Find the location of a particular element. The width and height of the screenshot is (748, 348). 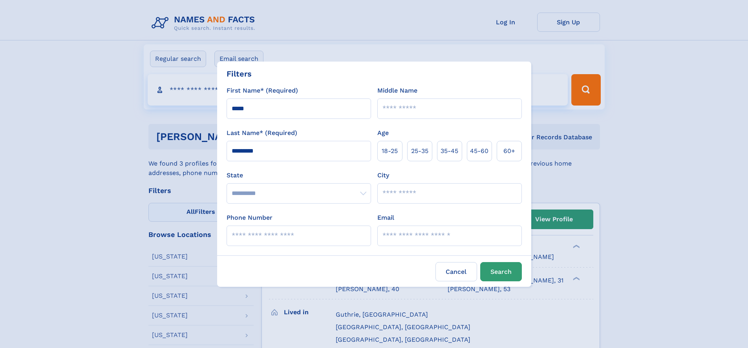

label: Last Name* (Required) is located at coordinates (262, 133).